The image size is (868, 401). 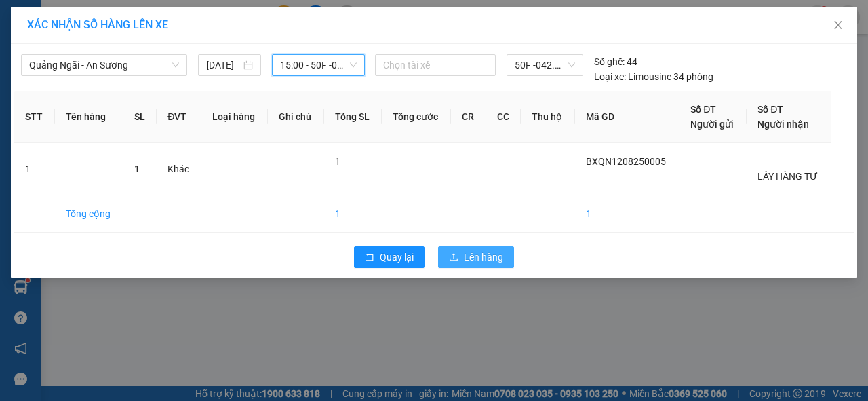 What do you see at coordinates (476, 257) in the screenshot?
I see `button: uploadLên hàng` at bounding box center [476, 257].